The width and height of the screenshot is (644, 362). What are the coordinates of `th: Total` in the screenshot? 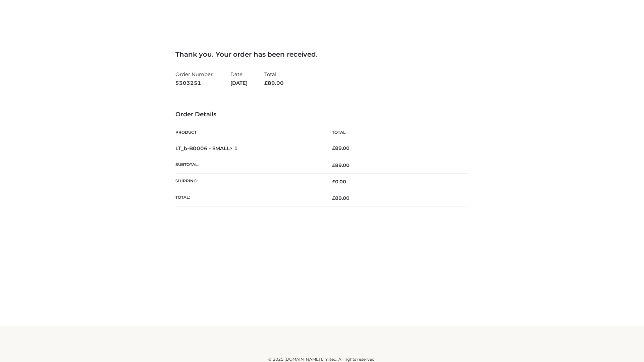 It's located at (395, 133).